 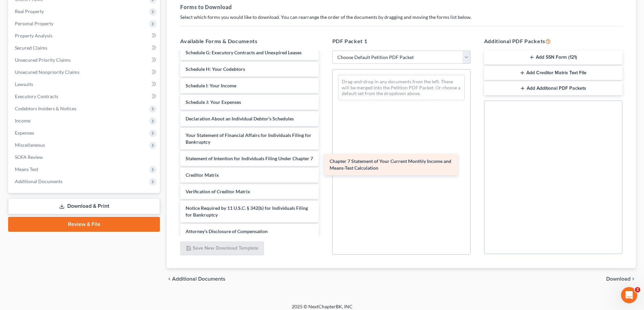 What do you see at coordinates (84, 224) in the screenshot?
I see `a: Review & File` at bounding box center [84, 224].